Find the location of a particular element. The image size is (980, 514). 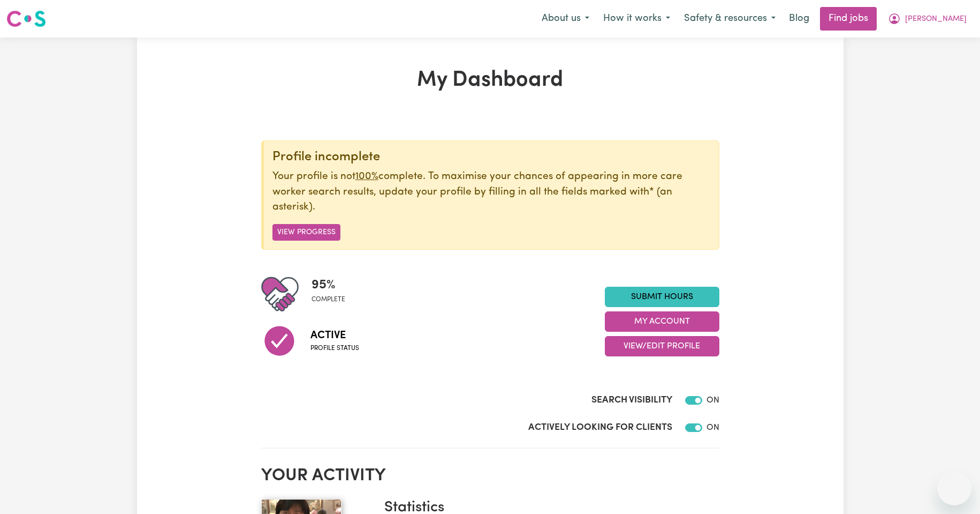

u: 100% is located at coordinates (367, 176).